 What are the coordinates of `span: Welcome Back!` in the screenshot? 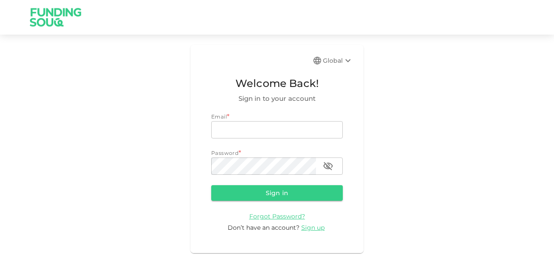 It's located at (277, 84).